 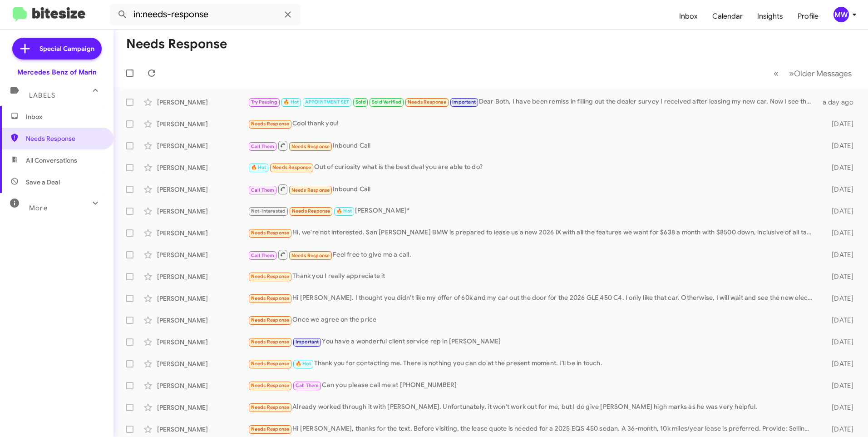 What do you see at coordinates (809, 16) in the screenshot?
I see `a: Profile` at bounding box center [809, 16].